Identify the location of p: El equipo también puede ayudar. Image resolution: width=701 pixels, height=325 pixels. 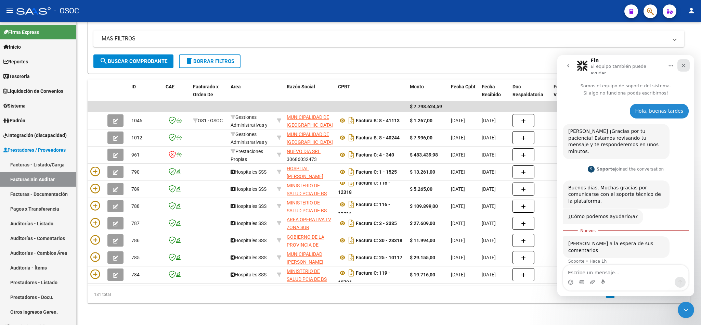
(69, 13).